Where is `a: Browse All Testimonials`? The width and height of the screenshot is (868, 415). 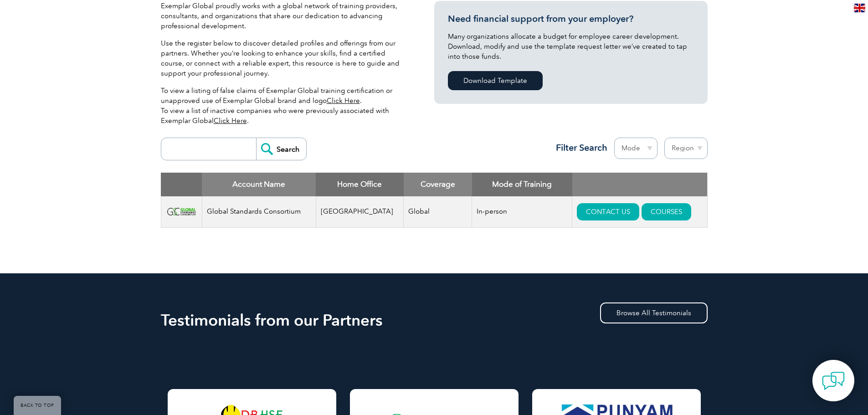
a: Browse All Testimonials is located at coordinates (654, 313).